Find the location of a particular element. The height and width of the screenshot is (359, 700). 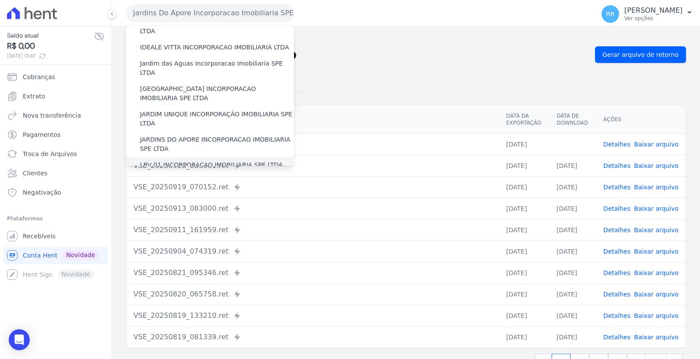

span: Cobranças is located at coordinates (39, 77).